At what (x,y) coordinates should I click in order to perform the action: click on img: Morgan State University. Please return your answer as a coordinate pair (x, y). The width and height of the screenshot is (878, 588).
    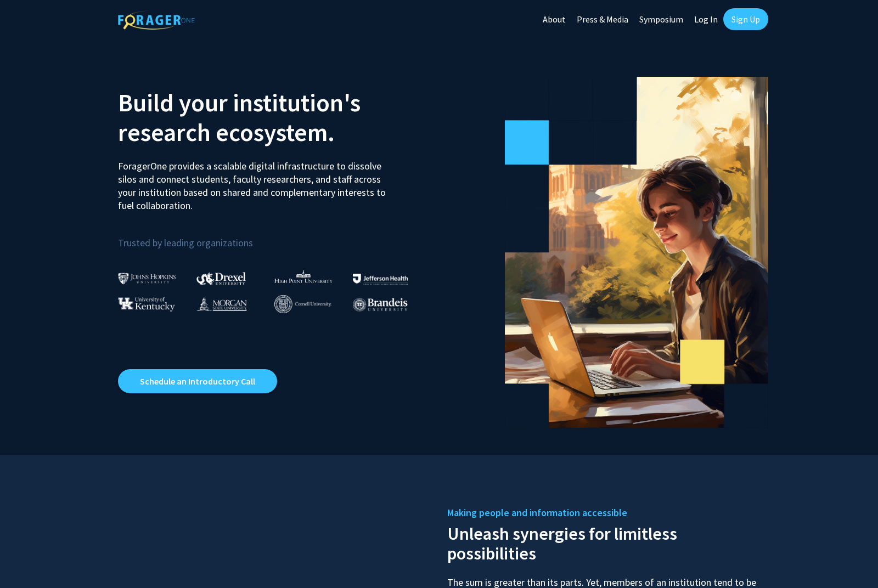
    Looking at the image, I should click on (221, 304).